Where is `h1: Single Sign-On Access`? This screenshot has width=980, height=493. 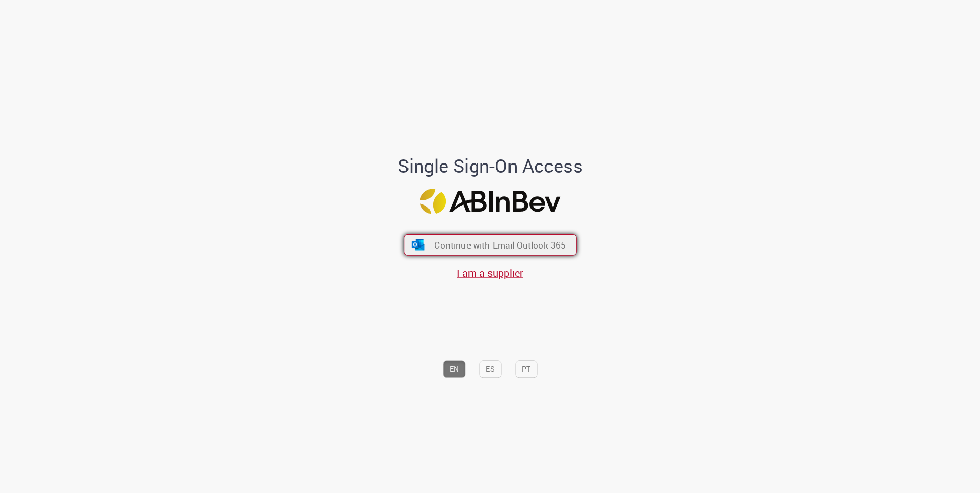
h1: Single Sign-On Access is located at coordinates (490, 166).